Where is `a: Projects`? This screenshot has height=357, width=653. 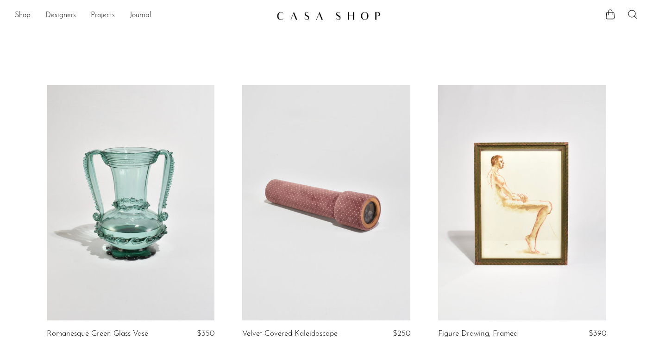
a: Projects is located at coordinates (103, 16).